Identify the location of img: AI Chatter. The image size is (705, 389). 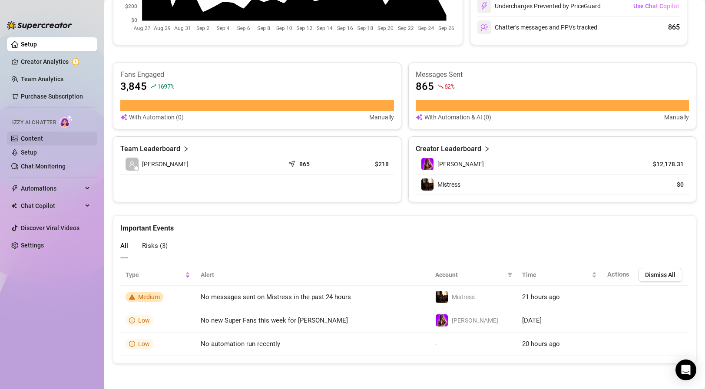
(66, 121).